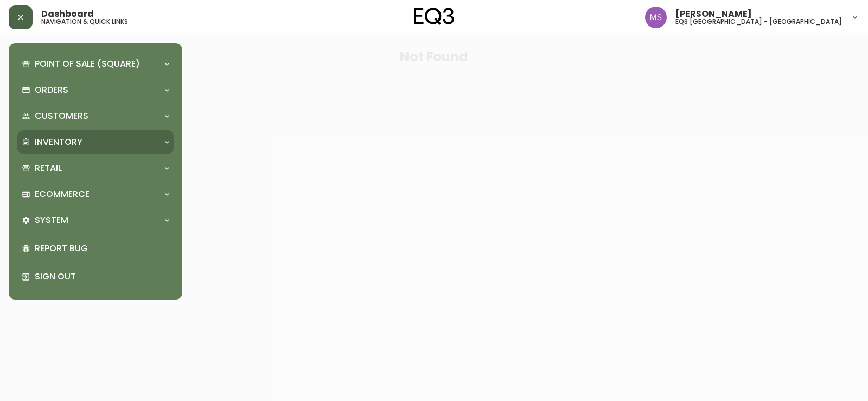 Image resolution: width=868 pixels, height=401 pixels. What do you see at coordinates (102, 276) in the screenshot?
I see `p: Sign Out` at bounding box center [102, 276].